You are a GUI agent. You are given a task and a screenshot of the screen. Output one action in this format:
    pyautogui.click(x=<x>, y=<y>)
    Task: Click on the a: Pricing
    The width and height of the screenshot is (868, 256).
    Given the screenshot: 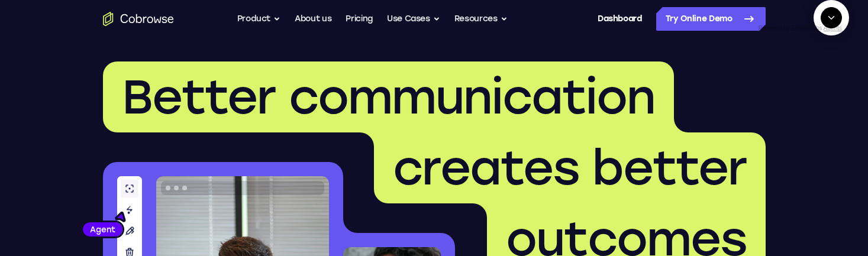 What is the action you would take?
    pyautogui.click(x=359, y=19)
    